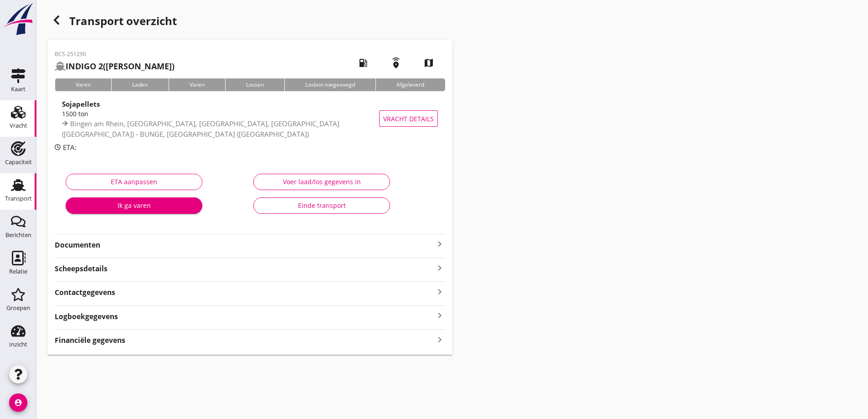 This screenshot has width=868, height=419. What do you see at coordinates (18, 89) in the screenshot?
I see `div: Kaart` at bounding box center [18, 89].